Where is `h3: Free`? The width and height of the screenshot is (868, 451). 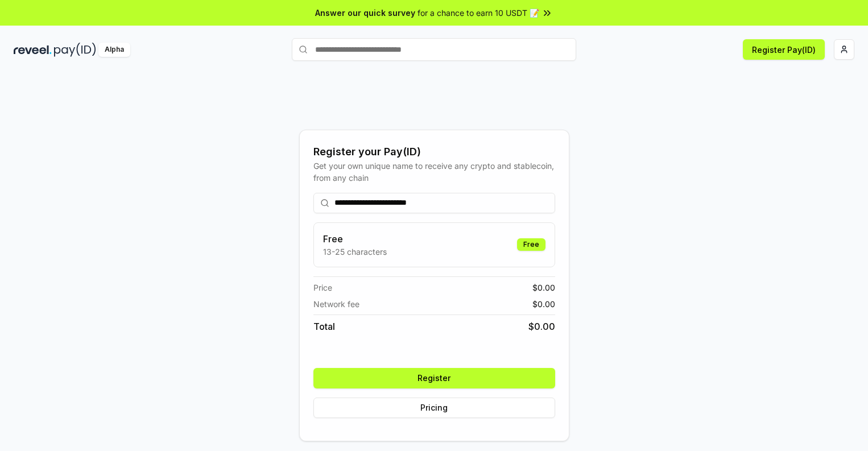 h3: Free is located at coordinates (355, 239).